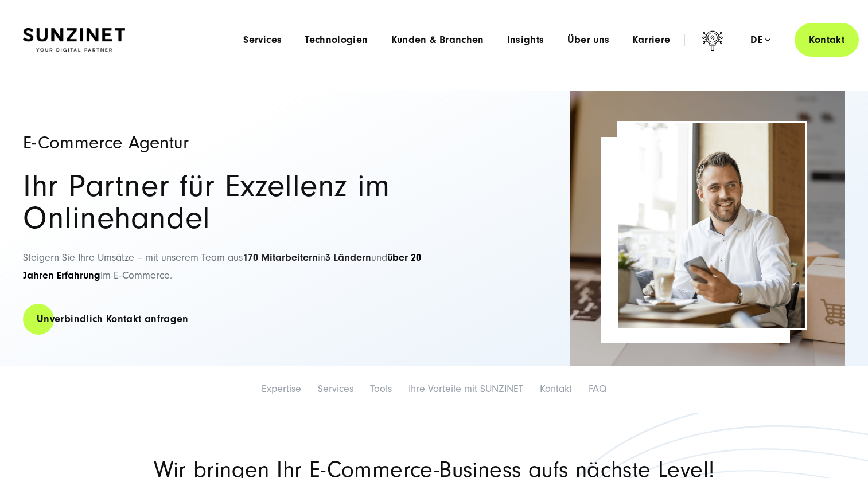 Image resolution: width=868 pixels, height=478 pixels. I want to click on h1: E-Commerce Agentur, so click(223, 143).